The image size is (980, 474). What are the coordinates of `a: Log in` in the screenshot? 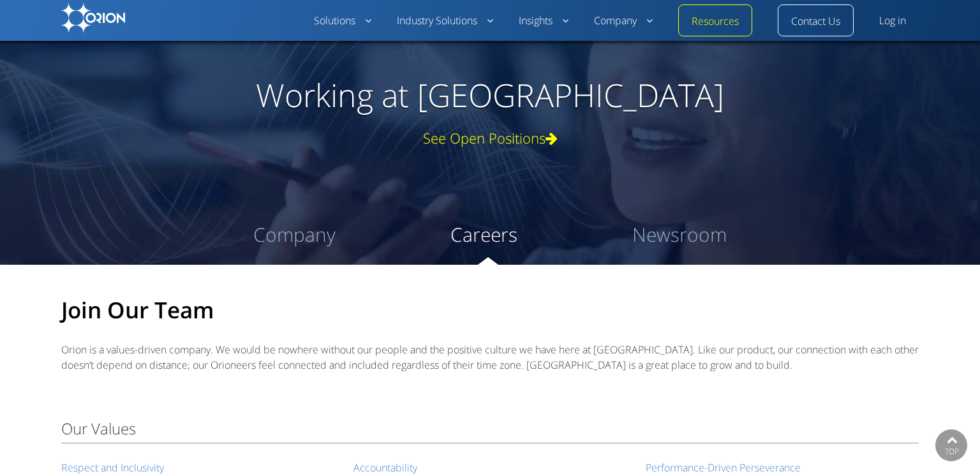 It's located at (892, 21).